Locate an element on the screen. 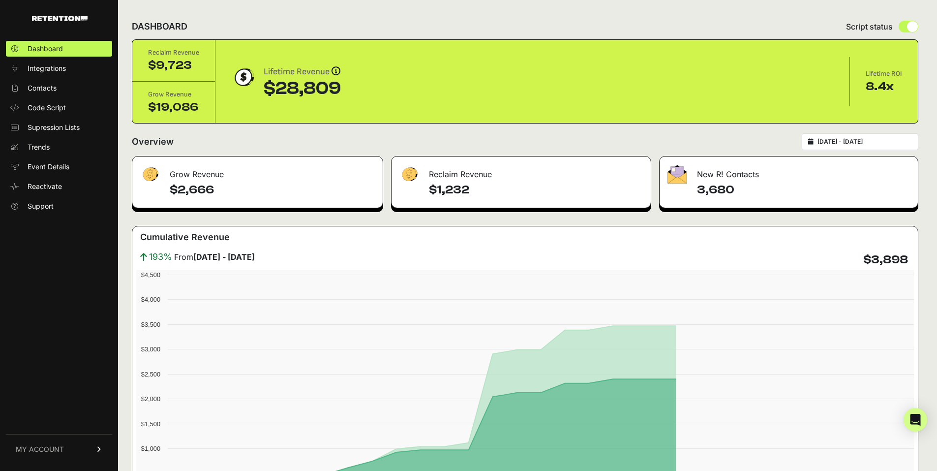 Image resolution: width=937 pixels, height=471 pixels. span: Trends is located at coordinates (38, 147).